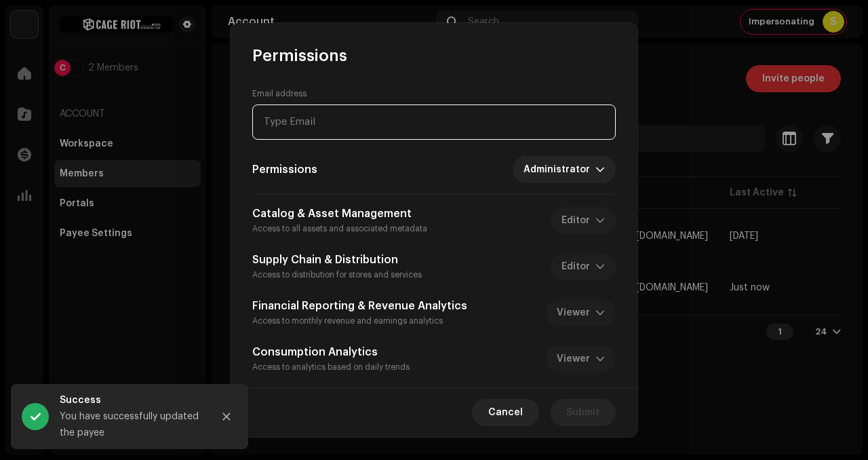  Describe the element at coordinates (331, 367) in the screenshot. I see `small: Access to analytics based on daily trends` at that location.